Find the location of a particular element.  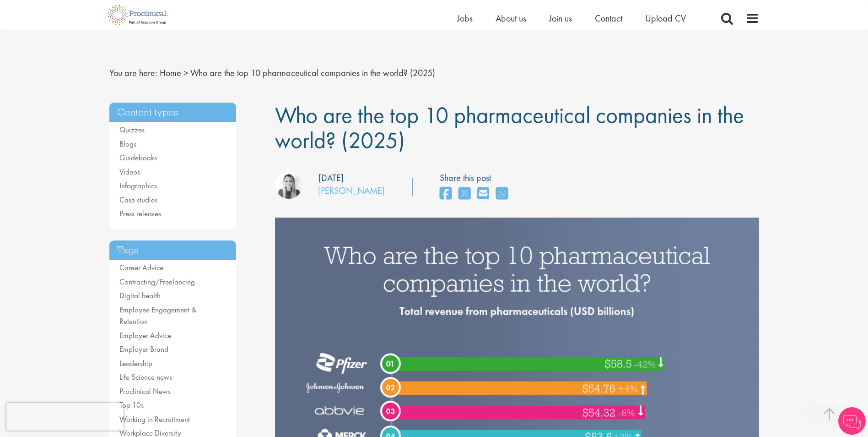

span: Contact is located at coordinates (609, 19).